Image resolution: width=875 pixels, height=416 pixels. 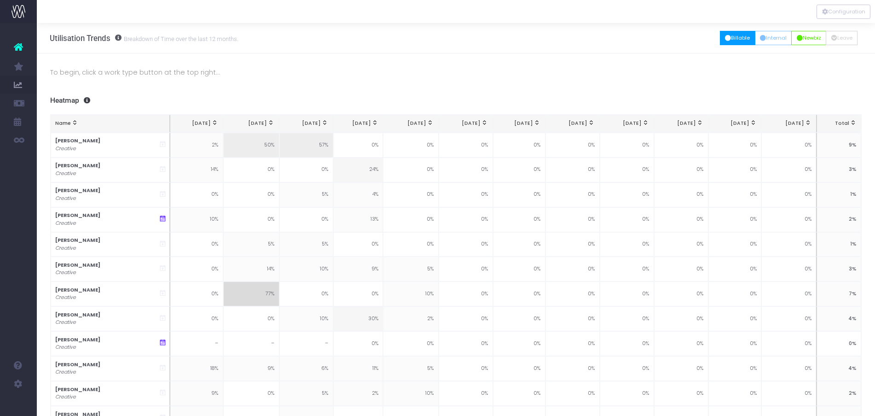 What do you see at coordinates (306, 368) in the screenshot?
I see `td: 6%` at bounding box center [306, 368].